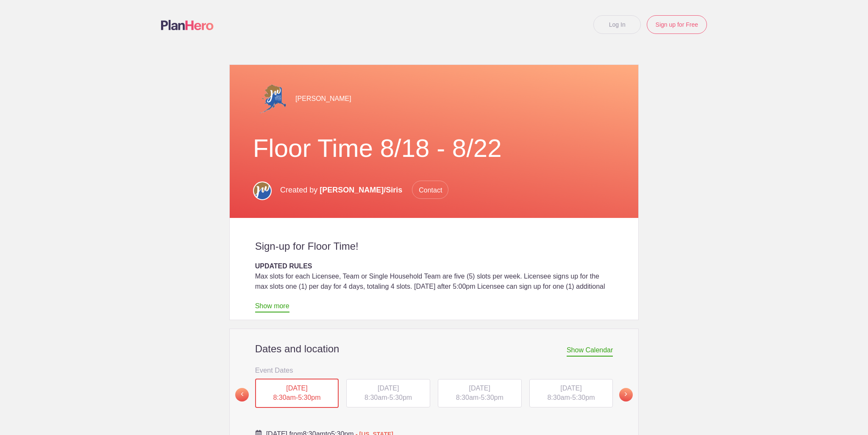  What do you see at coordinates (617, 25) in the screenshot?
I see `a: Log In` at bounding box center [617, 25].